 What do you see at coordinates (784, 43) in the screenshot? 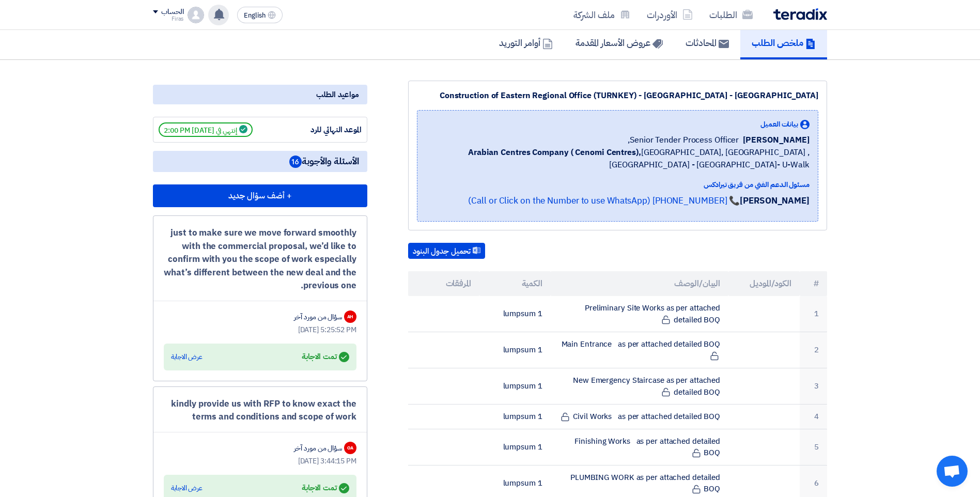
I see `a: ملخص الطلب` at bounding box center [784, 43].